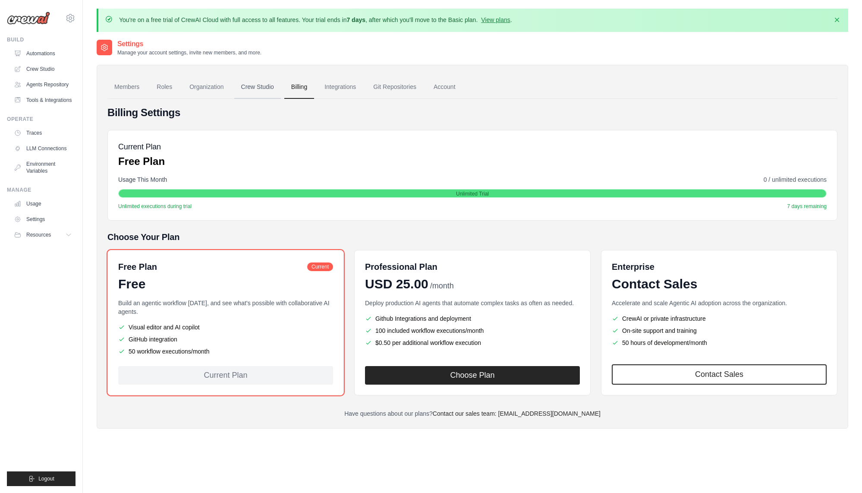 This screenshot has width=862, height=493. Describe the element at coordinates (719, 331) in the screenshot. I see `li: On-site support and training` at that location.